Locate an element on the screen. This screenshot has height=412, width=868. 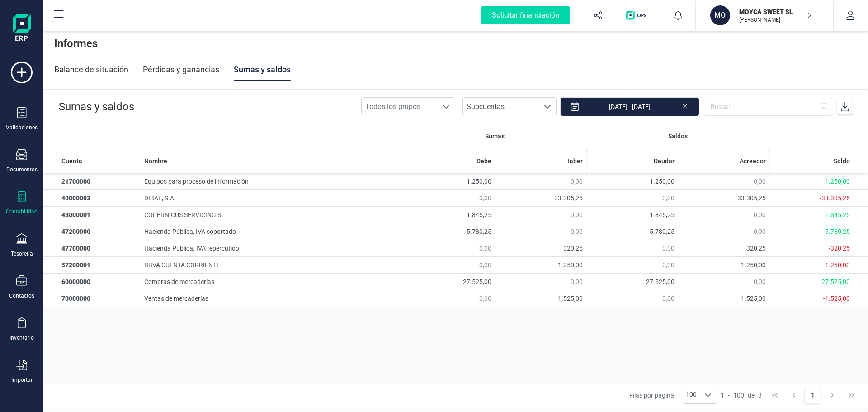
td: Ventas de mercaderías is located at coordinates (272, 299).